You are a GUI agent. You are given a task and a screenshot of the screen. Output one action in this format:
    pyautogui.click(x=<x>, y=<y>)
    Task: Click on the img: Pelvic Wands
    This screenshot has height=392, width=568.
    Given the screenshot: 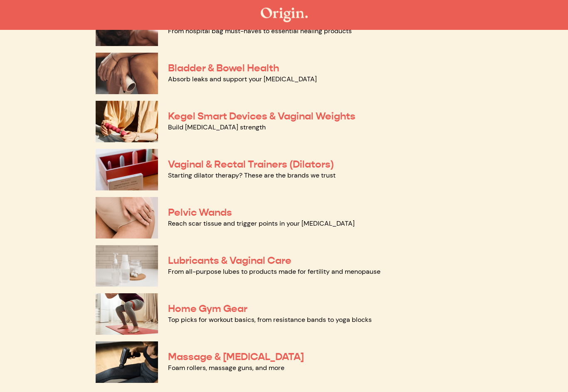 What is the action you would take?
    pyautogui.click(x=127, y=219)
    